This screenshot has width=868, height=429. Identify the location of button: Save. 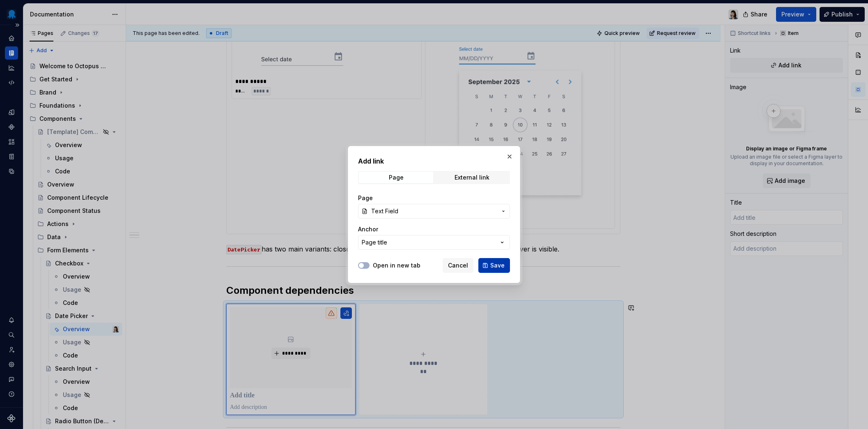
(494, 265).